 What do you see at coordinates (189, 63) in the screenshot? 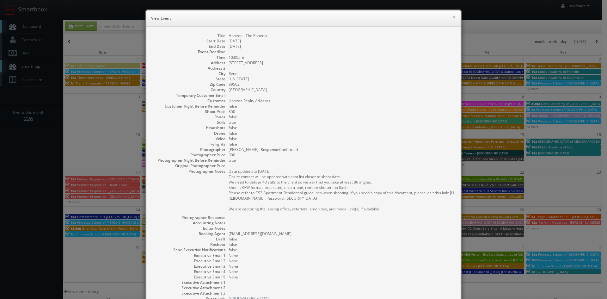
I see `dt: Address` at bounding box center [189, 63].